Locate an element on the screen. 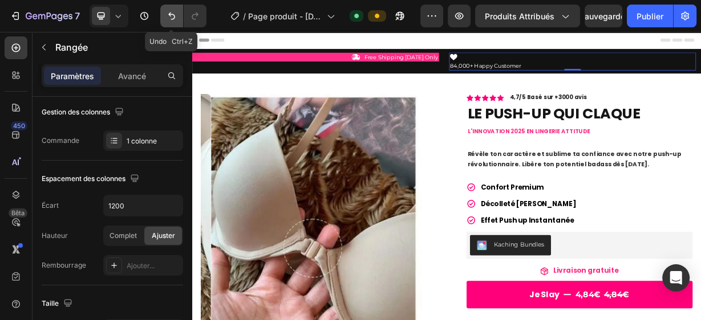 This screenshot has height=320, width=701. font: Écart is located at coordinates (50, 205).